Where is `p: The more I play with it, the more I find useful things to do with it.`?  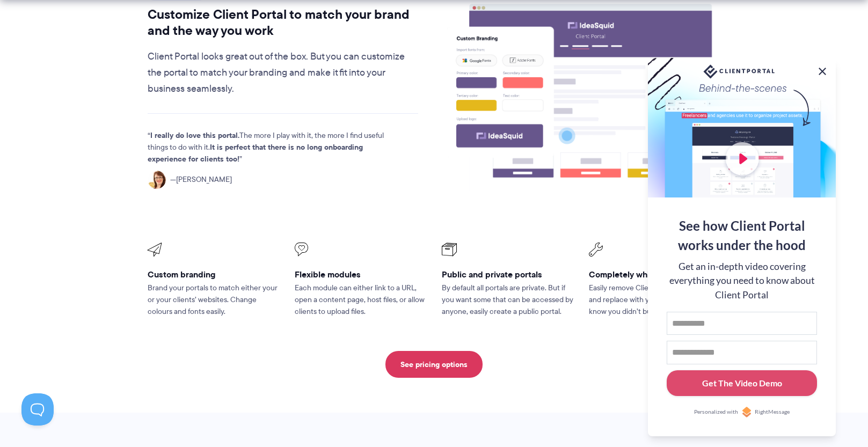
p: The more I play with it, the more I find useful things to do with it. is located at coordinates (274, 148).